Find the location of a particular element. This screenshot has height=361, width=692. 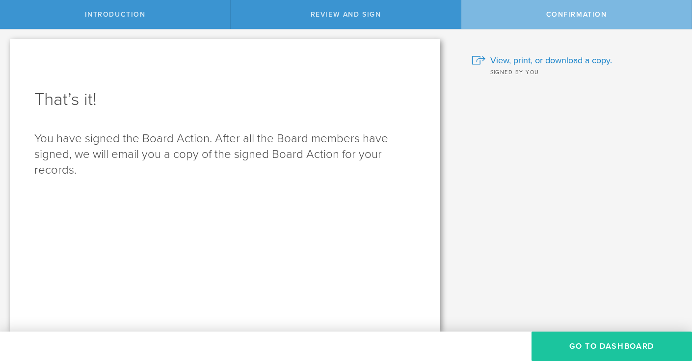

p: You have signed the Board Action. After all the Board members have signed, we will email you a co... is located at coordinates (225, 155).